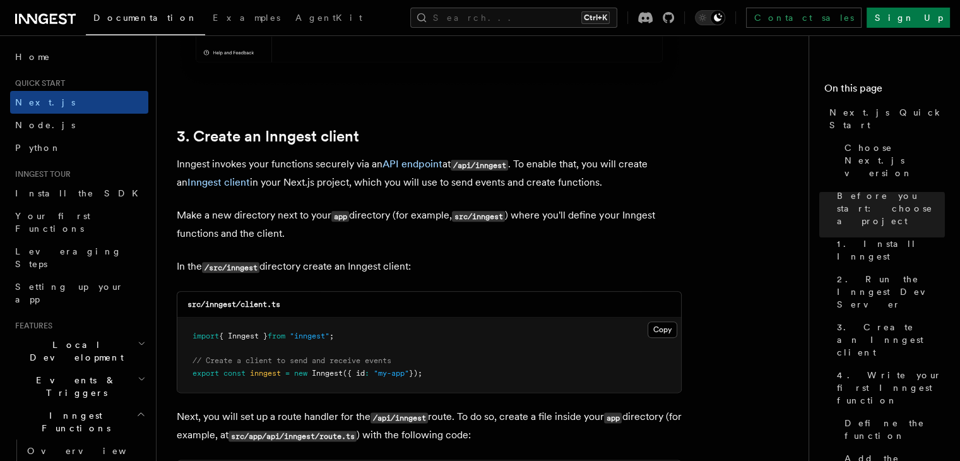  What do you see at coordinates (79, 222) in the screenshot?
I see `a: Your first Functions` at bounding box center [79, 222].